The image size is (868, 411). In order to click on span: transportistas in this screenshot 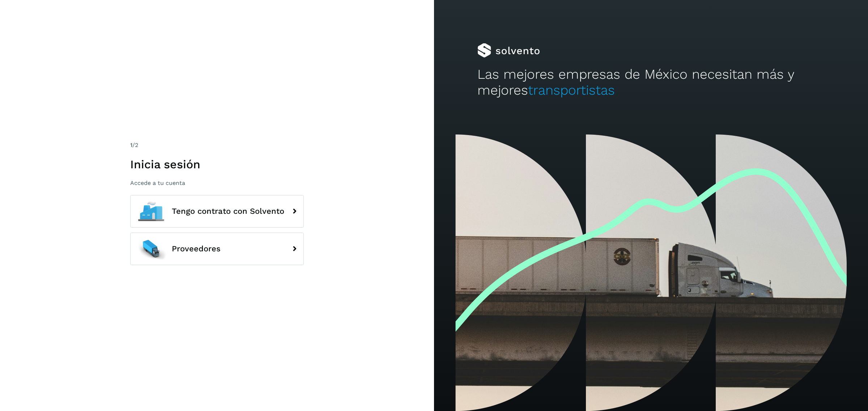, I will do `click(572, 90)`.